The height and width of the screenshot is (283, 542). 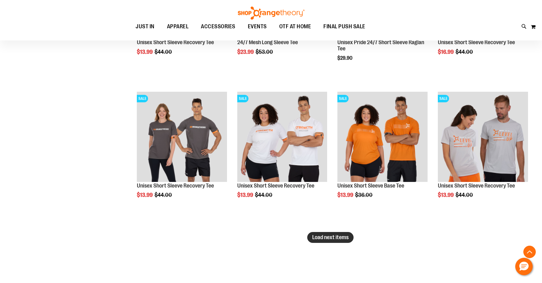 I want to click on a: OTF AT HOME, so click(x=295, y=27).